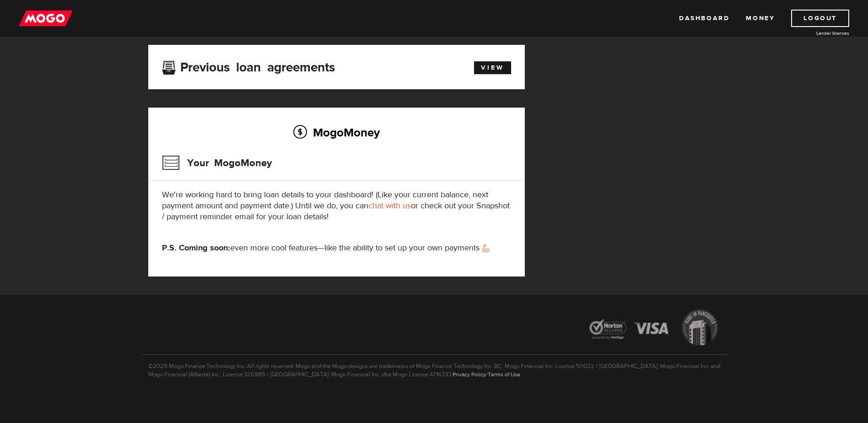 The width and height of the screenshot is (868, 423). Describe the element at coordinates (760, 19) in the screenshot. I see `a: Money` at that location.